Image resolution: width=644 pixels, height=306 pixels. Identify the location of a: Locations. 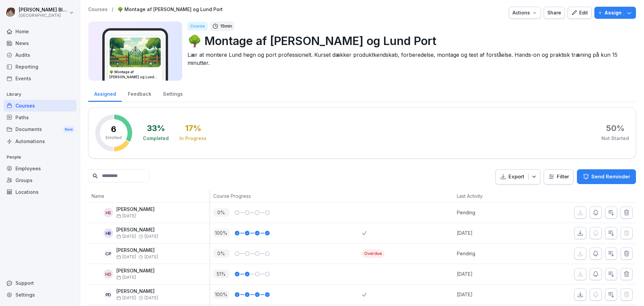
(40, 192).